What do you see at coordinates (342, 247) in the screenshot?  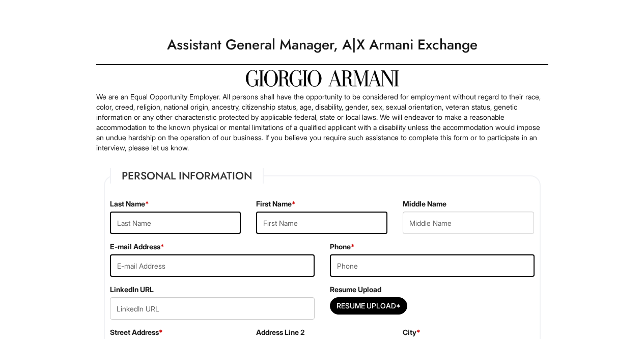 I see `label: Phone` at bounding box center [342, 247].